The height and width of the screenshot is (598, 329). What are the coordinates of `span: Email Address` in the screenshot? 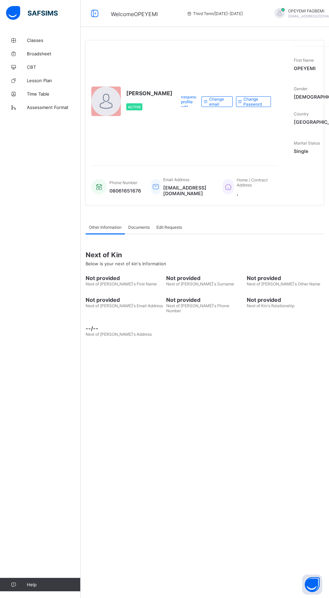 It's located at (176, 179).